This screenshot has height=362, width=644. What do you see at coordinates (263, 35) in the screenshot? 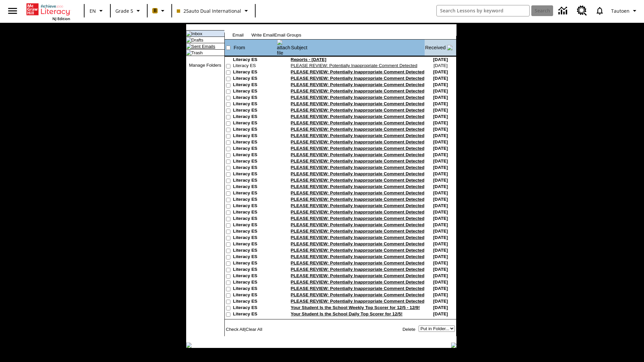
I see `a: Write Email` at bounding box center [263, 35].